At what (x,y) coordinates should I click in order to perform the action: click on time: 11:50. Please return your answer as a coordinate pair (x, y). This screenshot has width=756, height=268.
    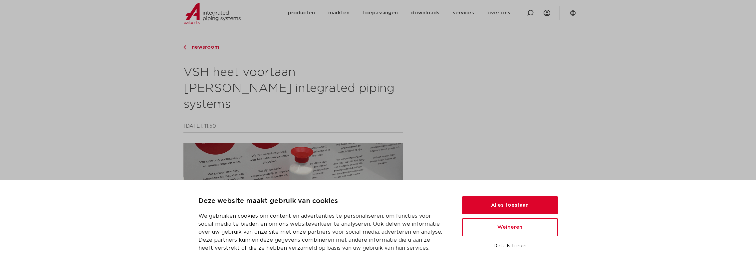
    Looking at the image, I should click on (210, 126).